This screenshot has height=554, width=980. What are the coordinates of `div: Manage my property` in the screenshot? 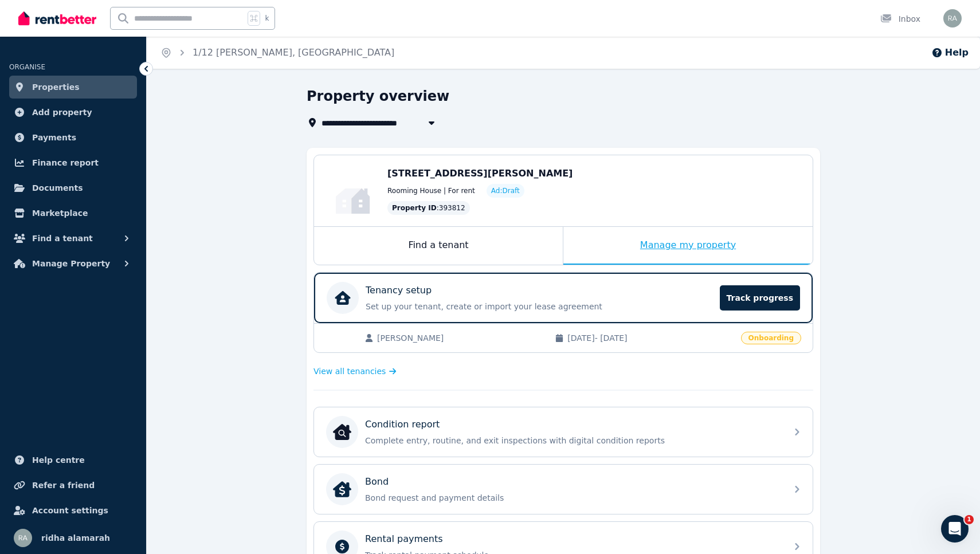 It's located at (688, 246).